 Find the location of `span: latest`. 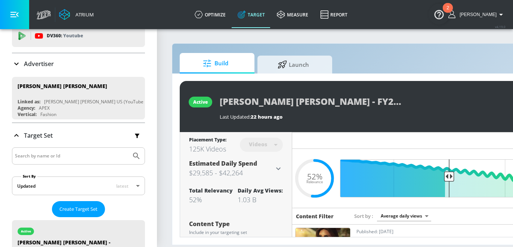

span: latest is located at coordinates (122, 186).